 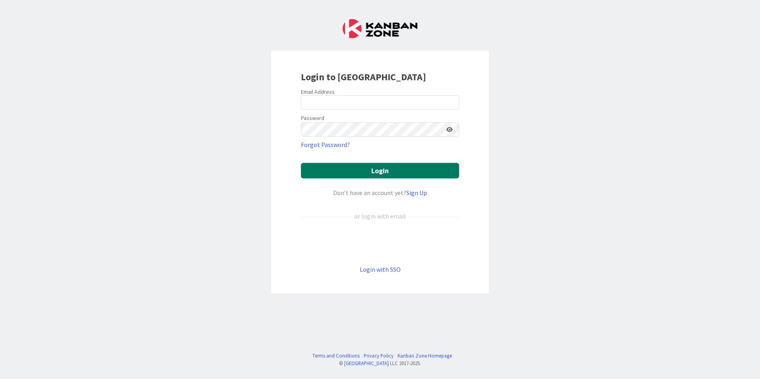 What do you see at coordinates (380, 363) in the screenshot?
I see `div: © LLC 2017- 2025 .` at bounding box center [380, 363].